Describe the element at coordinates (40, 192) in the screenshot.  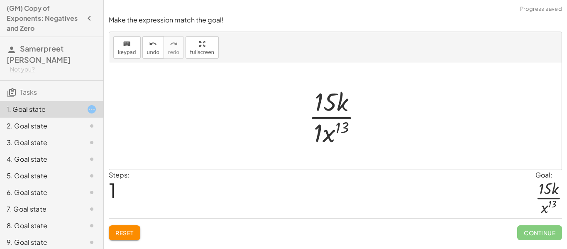
I see `div: 6. Goal state` at that location.